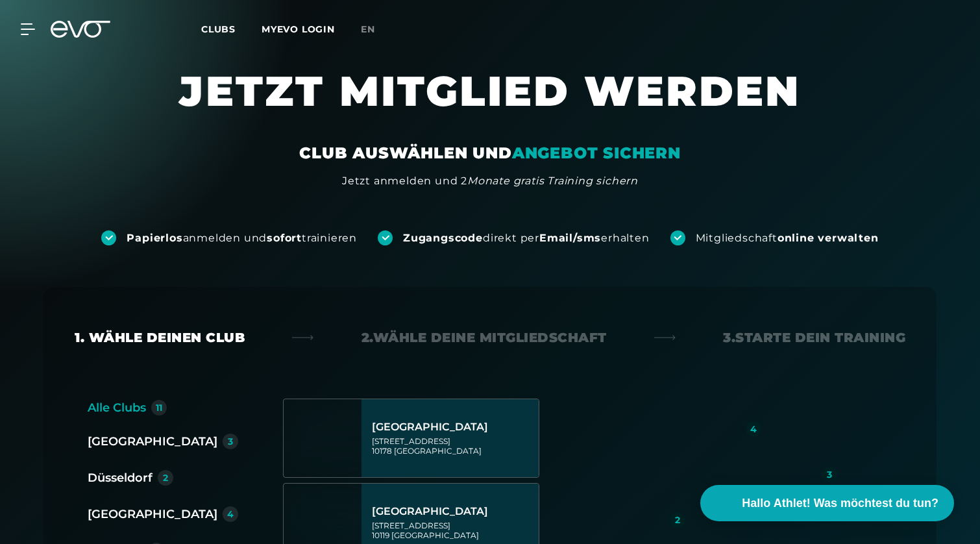 Image resolution: width=980 pixels, height=544 pixels. What do you see at coordinates (490, 154) in the screenshot?
I see `div: CLUB AUSWÄHLEN UND` at bounding box center [490, 154].